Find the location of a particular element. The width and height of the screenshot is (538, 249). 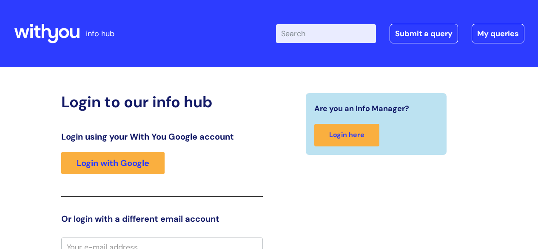

span: Are you an Info Manager? is located at coordinates (361, 108).